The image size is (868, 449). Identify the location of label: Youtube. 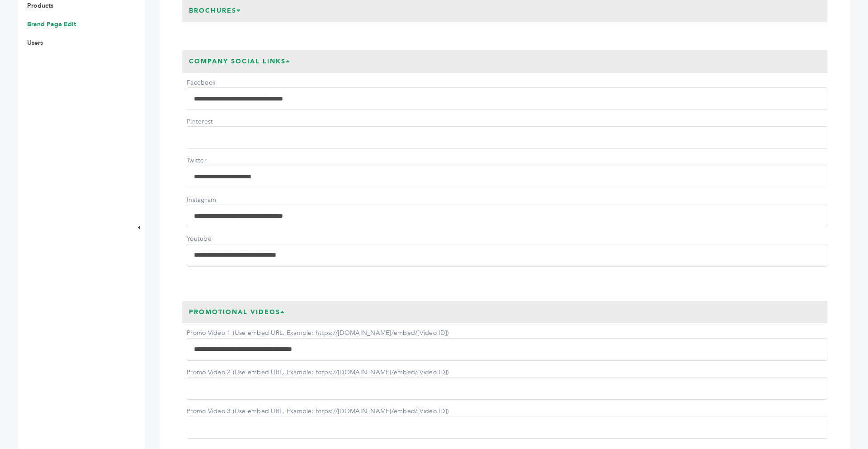
(218, 239).